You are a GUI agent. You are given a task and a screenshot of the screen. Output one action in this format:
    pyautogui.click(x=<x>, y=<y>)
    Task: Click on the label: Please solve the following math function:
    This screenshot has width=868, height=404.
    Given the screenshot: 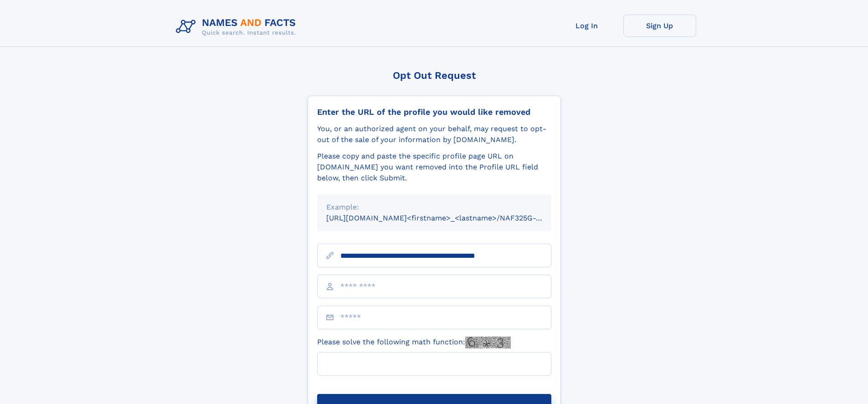 What is the action you would take?
    pyautogui.click(x=414, y=343)
    